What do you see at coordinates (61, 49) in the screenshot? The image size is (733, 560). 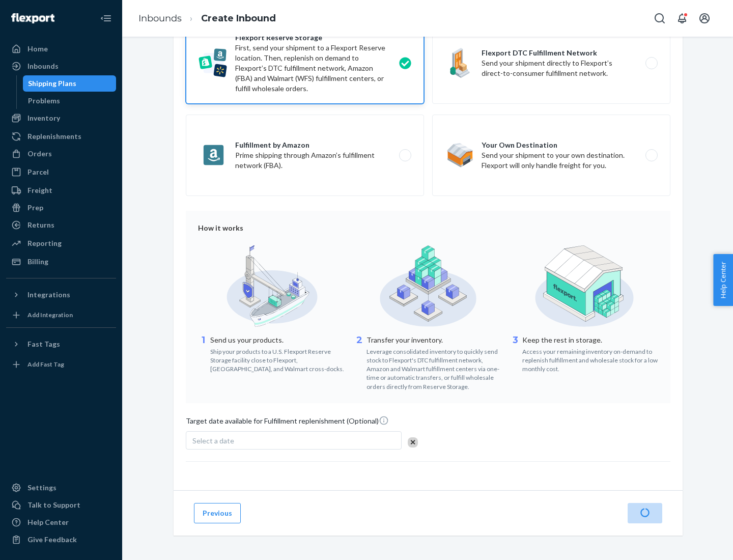 I see `a: Home` at bounding box center [61, 49].